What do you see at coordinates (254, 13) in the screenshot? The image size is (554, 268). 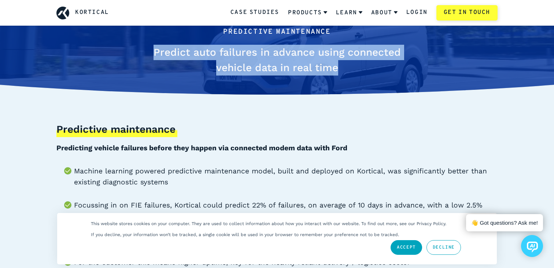 I see `a: Case Studies` at bounding box center [254, 13].